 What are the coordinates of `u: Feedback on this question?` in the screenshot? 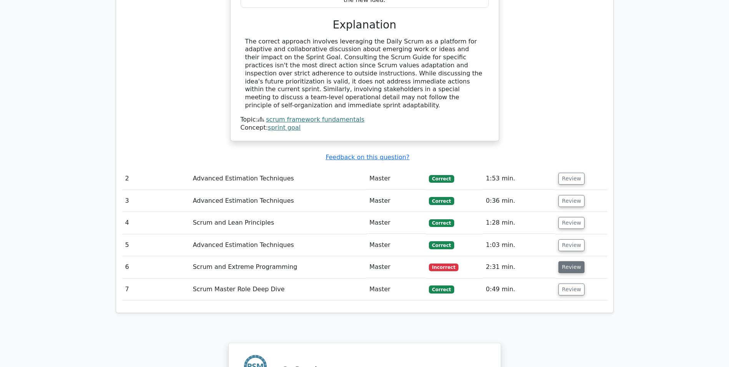 It's located at (367, 157).